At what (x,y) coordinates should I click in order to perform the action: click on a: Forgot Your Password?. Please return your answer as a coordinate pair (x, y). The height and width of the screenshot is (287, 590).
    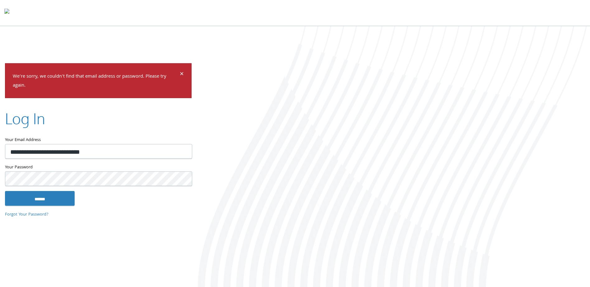
    Looking at the image, I should click on (27, 215).